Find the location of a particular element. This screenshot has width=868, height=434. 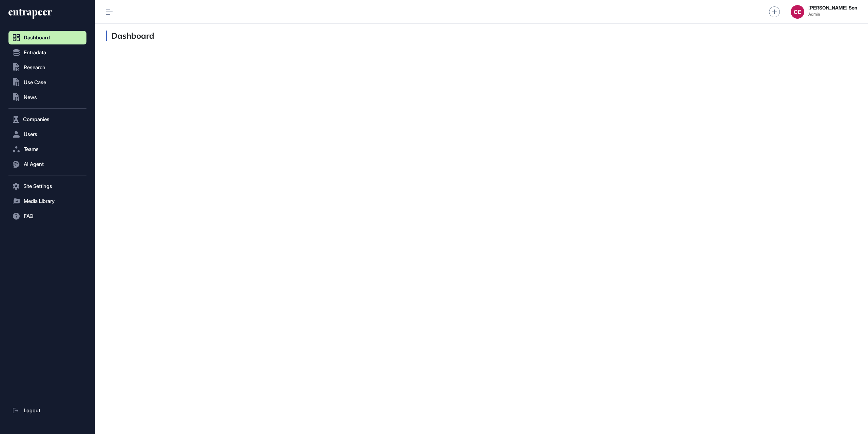

button: Entradata is located at coordinates (47, 52).